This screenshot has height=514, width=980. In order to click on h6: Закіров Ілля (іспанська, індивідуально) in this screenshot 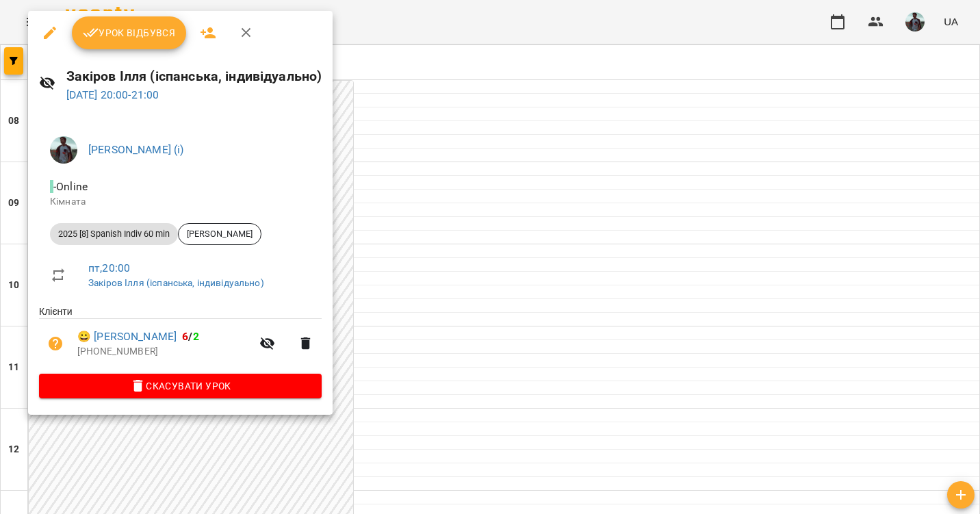, I will do `click(195, 76)`.